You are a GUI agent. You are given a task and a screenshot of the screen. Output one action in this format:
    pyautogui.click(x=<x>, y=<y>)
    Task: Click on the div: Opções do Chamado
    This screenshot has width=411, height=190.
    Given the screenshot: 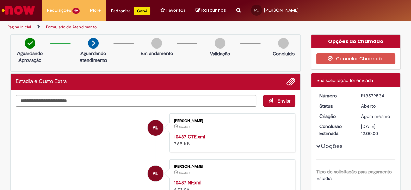 What is the action you would take?
    pyautogui.click(x=356, y=41)
    